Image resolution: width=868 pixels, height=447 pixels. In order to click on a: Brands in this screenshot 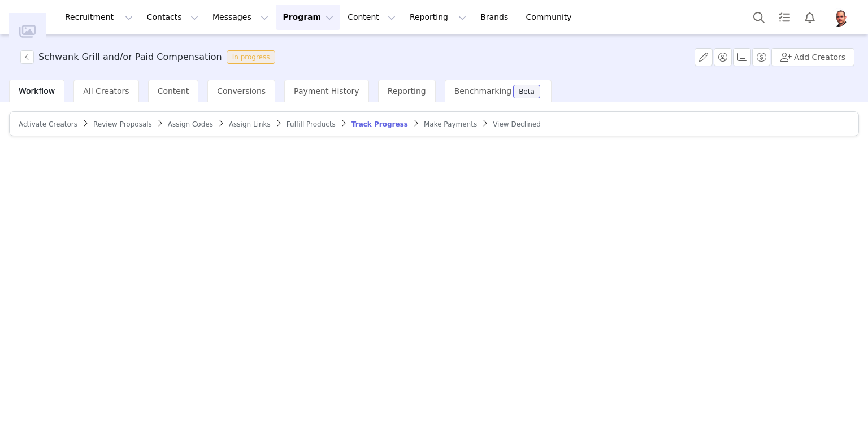, I will do `click(496, 17)`.